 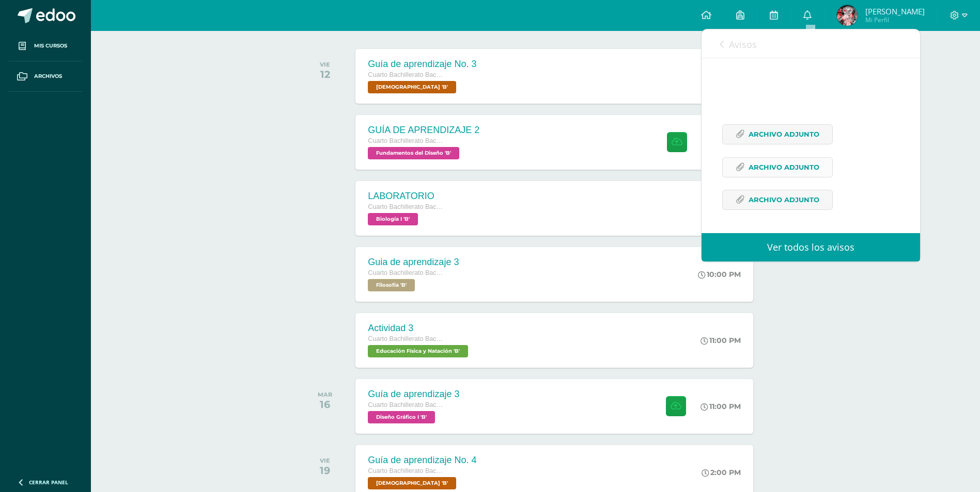 I want to click on span: Mi Perfil, so click(x=894, y=20).